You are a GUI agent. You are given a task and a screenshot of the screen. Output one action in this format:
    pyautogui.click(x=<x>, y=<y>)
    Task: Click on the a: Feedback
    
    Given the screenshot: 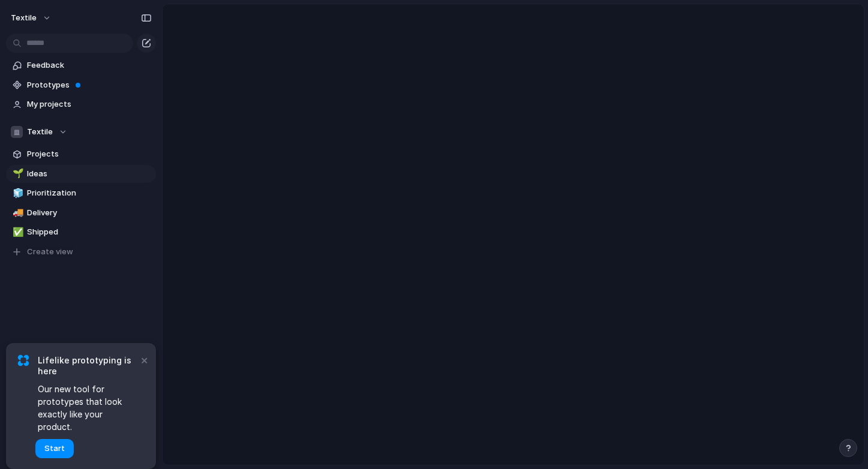 What is the action you would take?
    pyautogui.click(x=81, y=65)
    